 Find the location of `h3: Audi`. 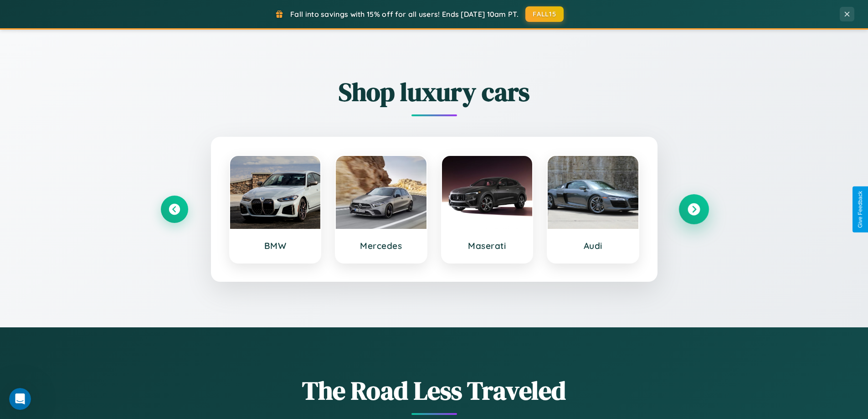

h3: Audi is located at coordinates (593, 245).